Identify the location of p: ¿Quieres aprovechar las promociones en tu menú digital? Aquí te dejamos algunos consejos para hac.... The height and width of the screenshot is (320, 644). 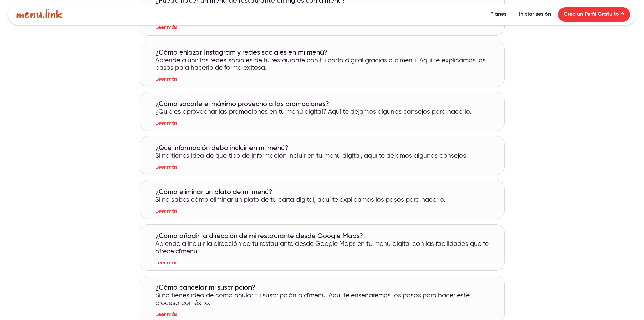
(322, 112).